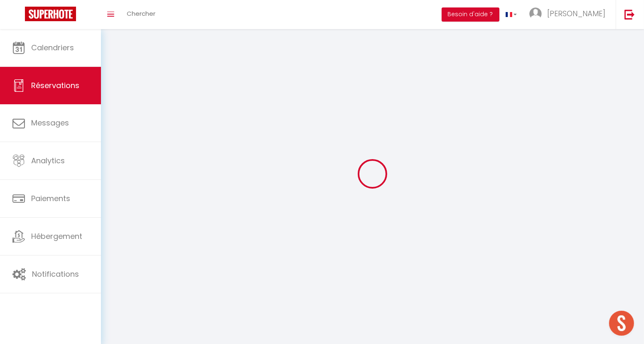  Describe the element at coordinates (470, 15) in the screenshot. I see `button: Besoin d'aide ?` at that location.